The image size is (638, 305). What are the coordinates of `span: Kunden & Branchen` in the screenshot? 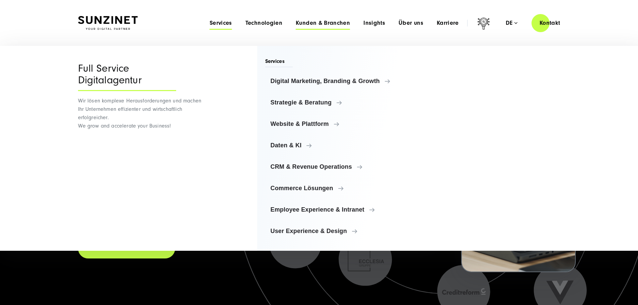 It's located at (323, 23).